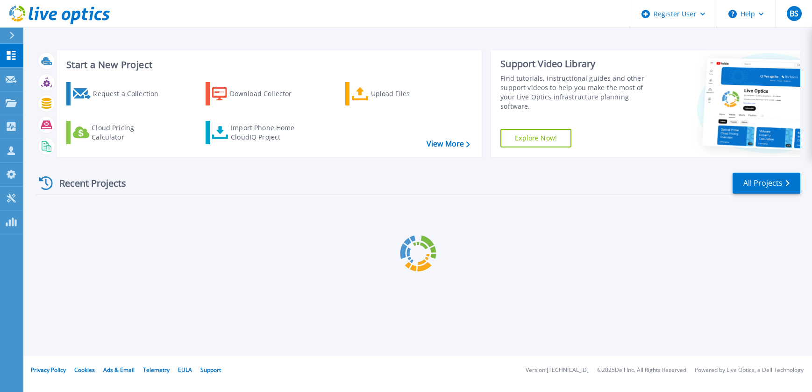  Describe the element at coordinates (257, 94) in the screenshot. I see `a: Download Collector` at that location.